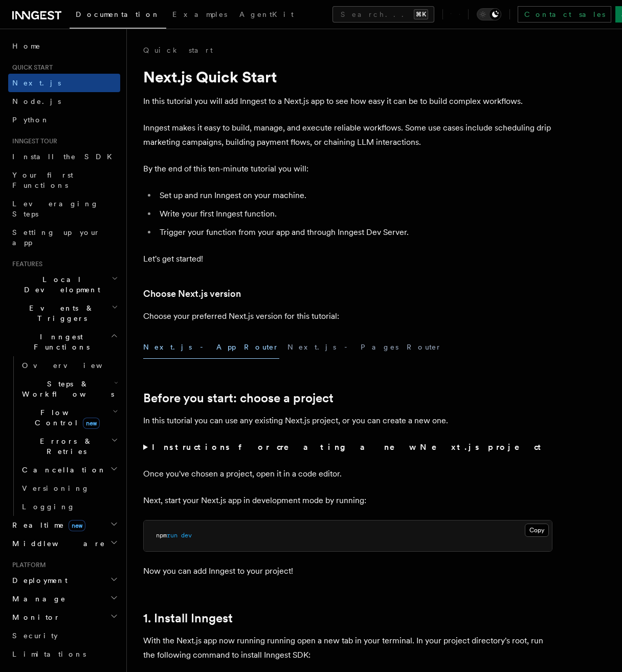 The height and width of the screenshot is (672, 622). Describe the element at coordinates (348, 76) in the screenshot. I see `h1: Next.js Quick Start` at that location.